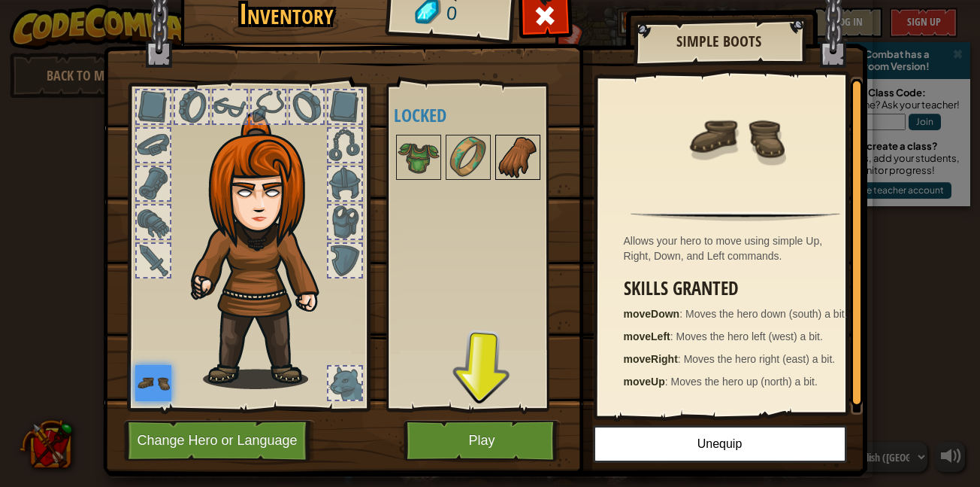  Describe the element at coordinates (651, 359) in the screenshot. I see `strong: moveRight` at that location.